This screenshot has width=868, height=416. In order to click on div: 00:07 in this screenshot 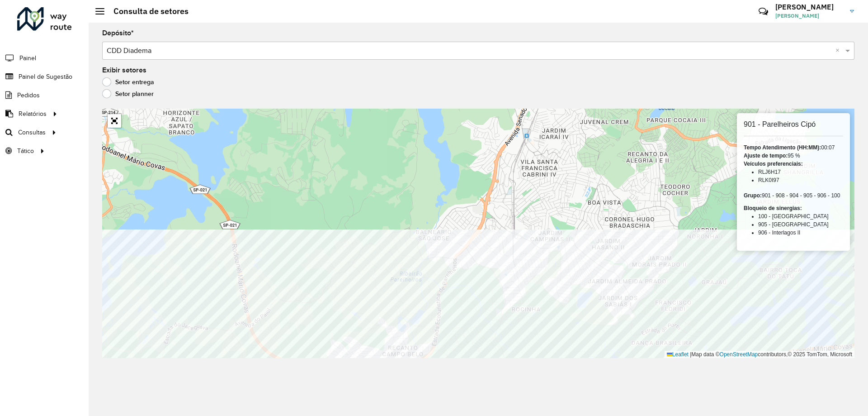, I will do `click(793, 147)`.